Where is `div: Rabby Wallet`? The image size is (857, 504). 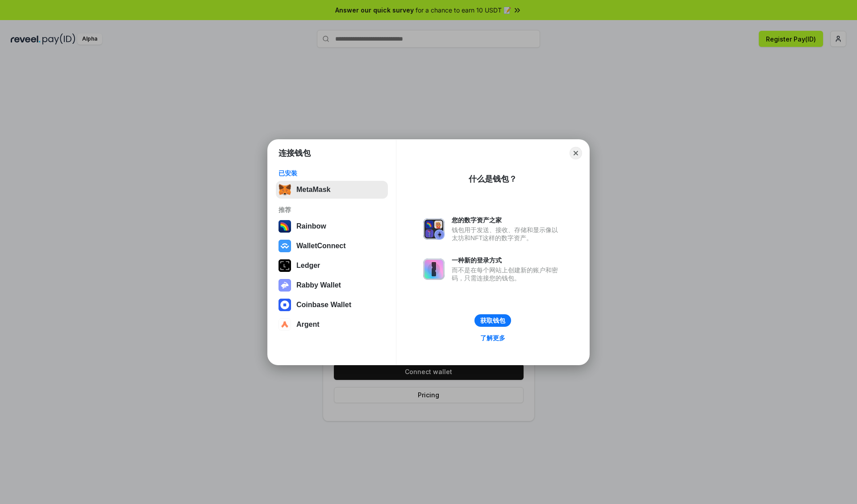 div: Rabby Wallet is located at coordinates (319, 285).